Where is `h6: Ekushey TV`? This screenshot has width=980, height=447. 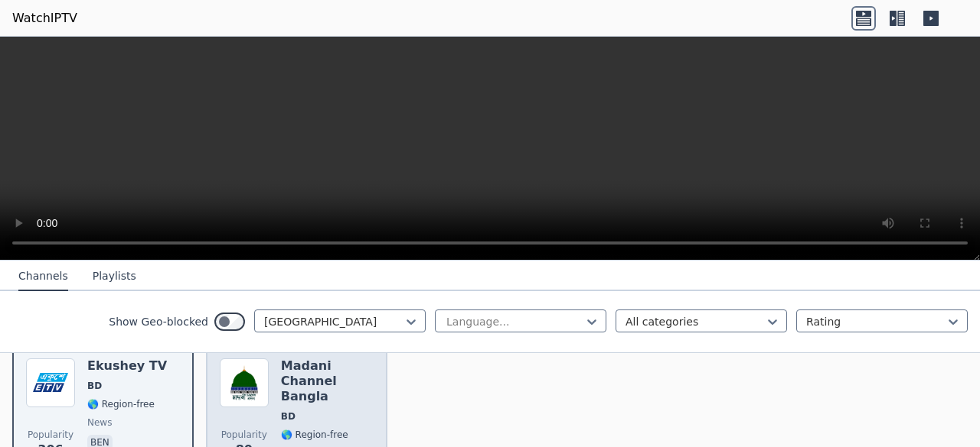
h6: Ekushey TV is located at coordinates (127, 366).